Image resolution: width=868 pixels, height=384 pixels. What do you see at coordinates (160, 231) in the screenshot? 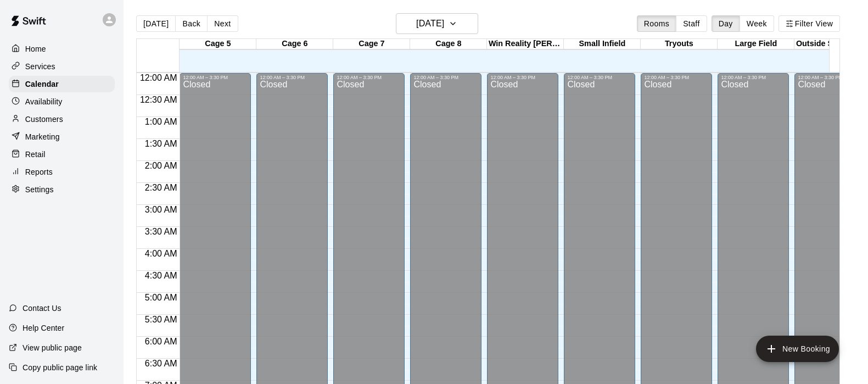
I see `span: 3:30 AM` at bounding box center [160, 231].